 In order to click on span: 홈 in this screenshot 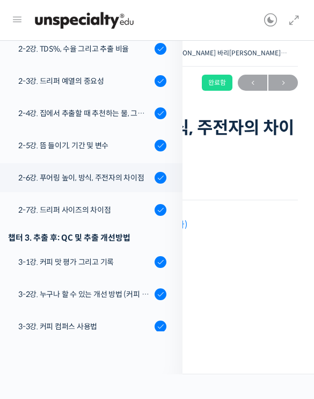, I will do `click(37, 330)`.